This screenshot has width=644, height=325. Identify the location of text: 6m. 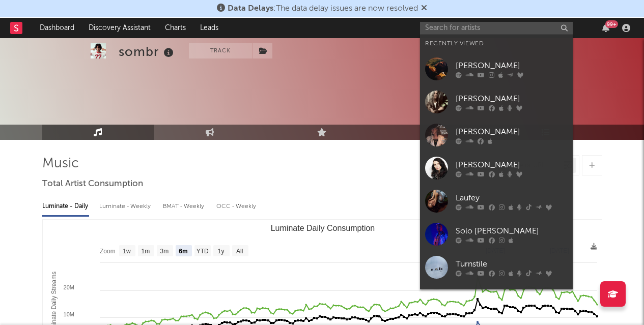
(182, 251).